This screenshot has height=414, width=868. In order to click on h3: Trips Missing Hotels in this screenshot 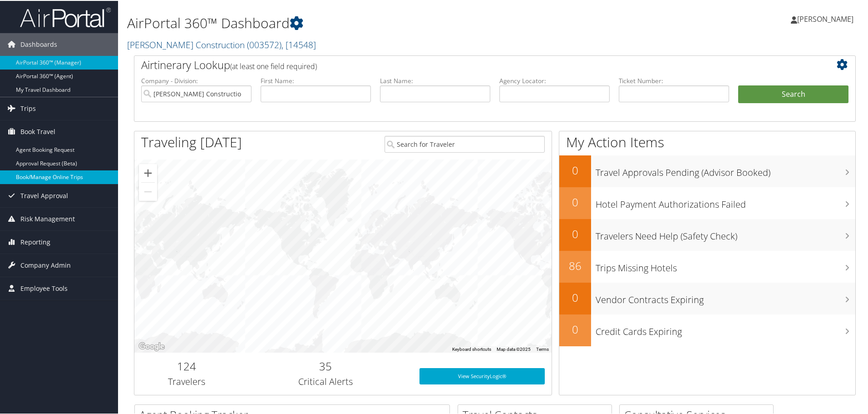, I will do `click(726, 265)`.